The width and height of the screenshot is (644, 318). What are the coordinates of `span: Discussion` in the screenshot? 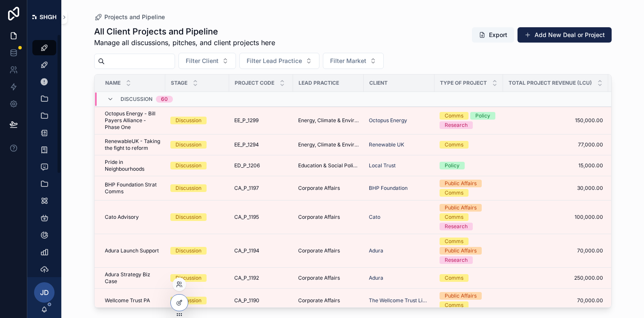 It's located at (137, 99).